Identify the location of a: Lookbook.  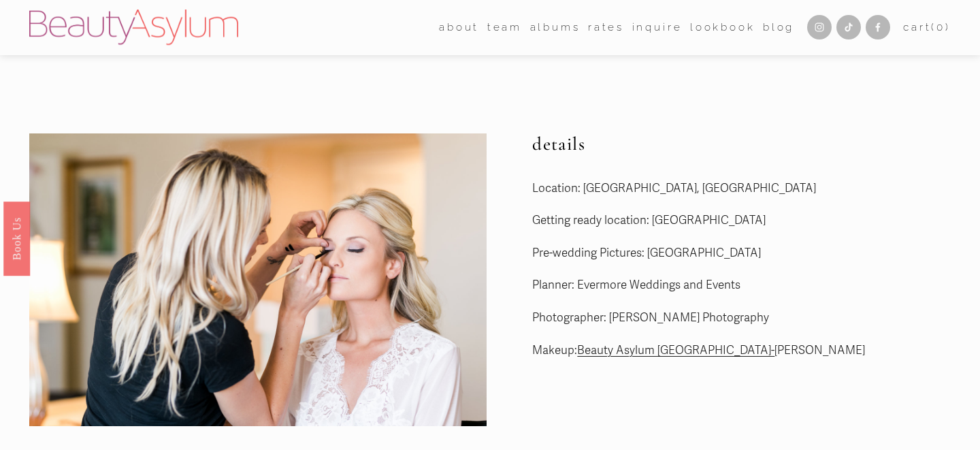
(723, 27).